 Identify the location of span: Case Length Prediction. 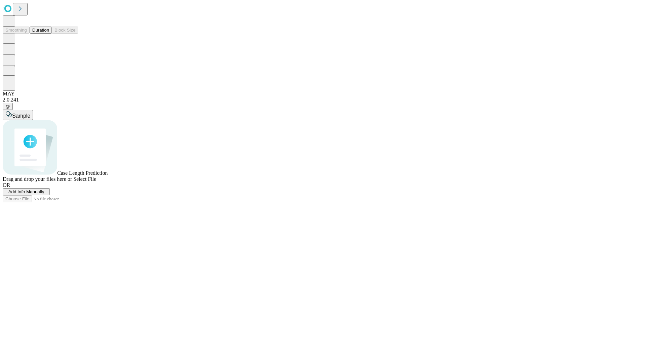
(82, 173).